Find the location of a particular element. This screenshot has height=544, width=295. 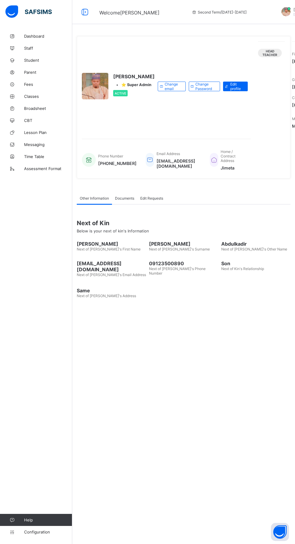

span: Email Address is located at coordinates (168, 153).